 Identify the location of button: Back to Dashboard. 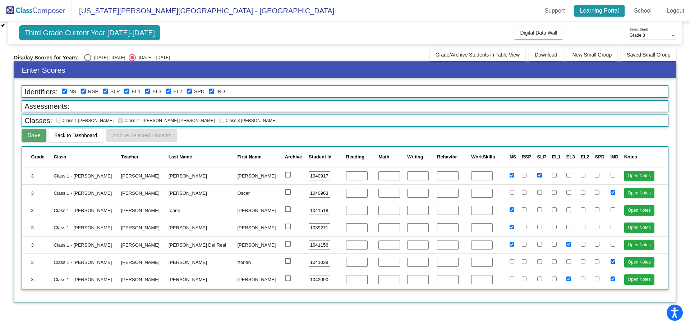
(76, 135).